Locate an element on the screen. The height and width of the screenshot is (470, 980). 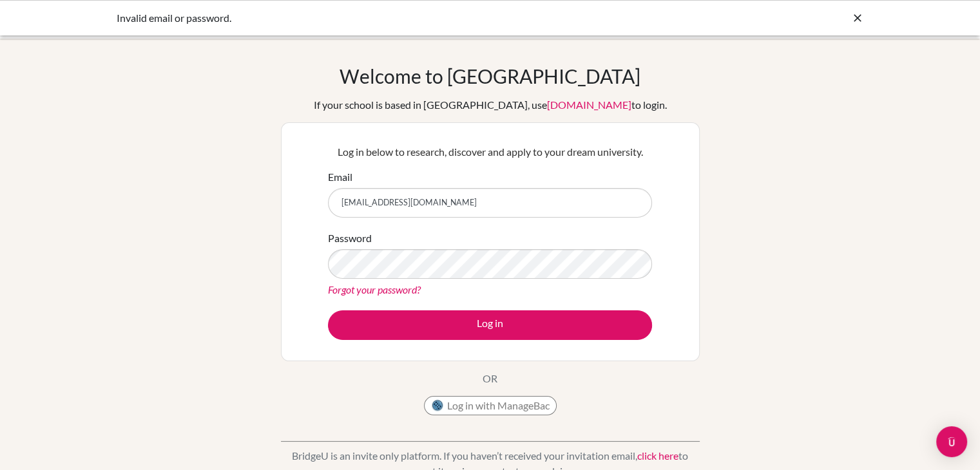
a: click here is located at coordinates (658, 455).